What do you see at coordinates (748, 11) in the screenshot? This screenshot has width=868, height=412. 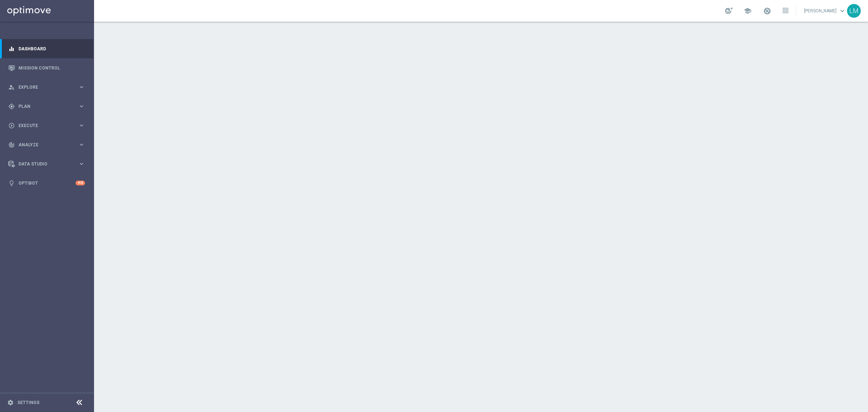 I see `span: school` at bounding box center [748, 11].